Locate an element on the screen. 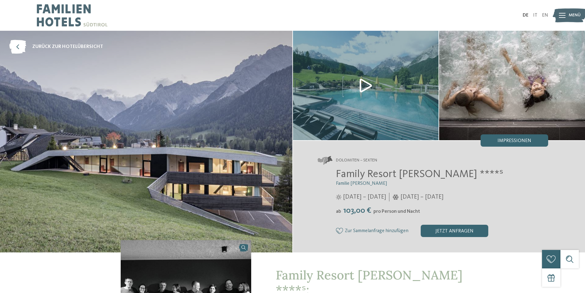  span: Zur Sammelanfrage hinzufügen is located at coordinates (376, 231).